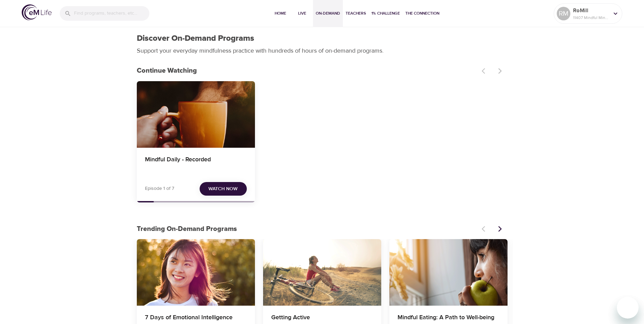 This screenshot has width=644, height=324. What do you see at coordinates (112, 13) in the screenshot?
I see `input: Find programs, teachers, etc...` at bounding box center [112, 13].